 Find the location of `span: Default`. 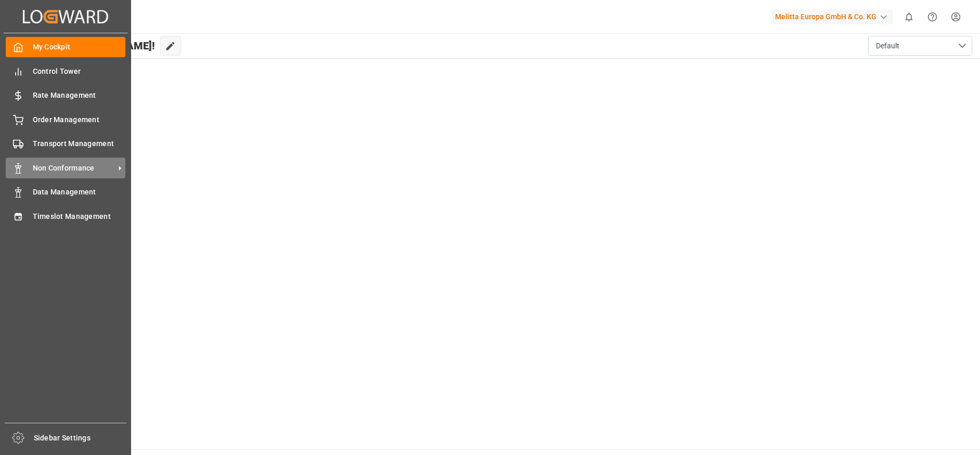

span: Default is located at coordinates (887, 45).